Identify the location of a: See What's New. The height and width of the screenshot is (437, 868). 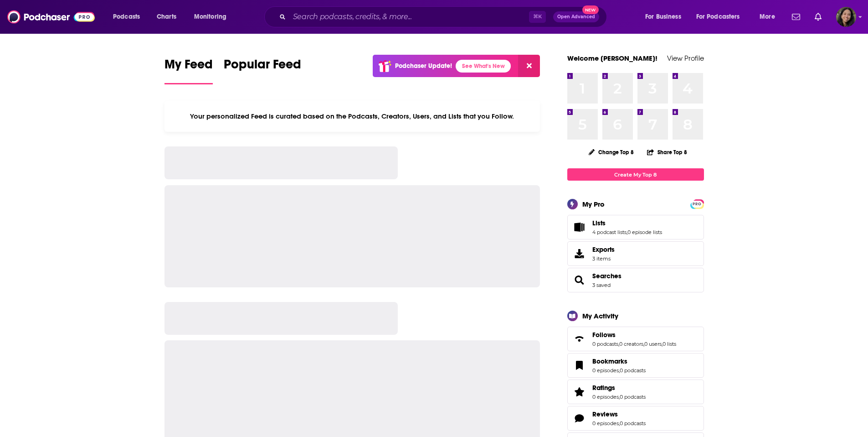
(483, 66).